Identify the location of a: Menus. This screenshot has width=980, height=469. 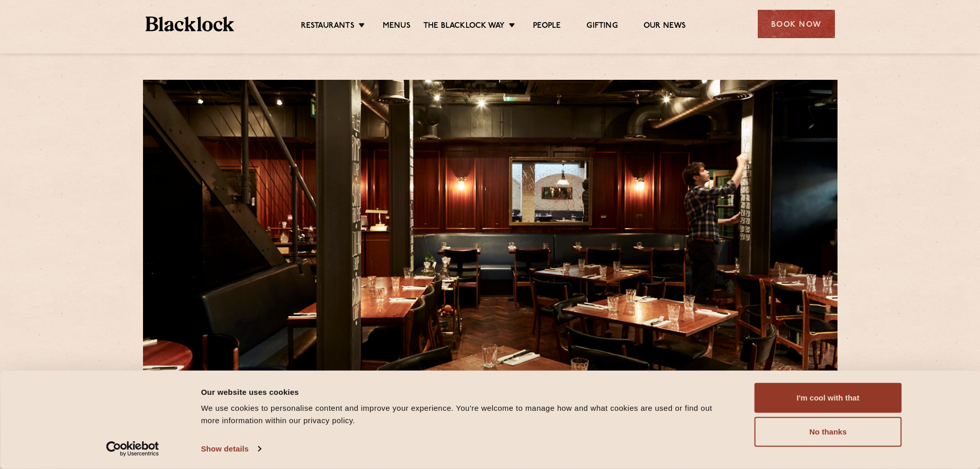
(397, 26).